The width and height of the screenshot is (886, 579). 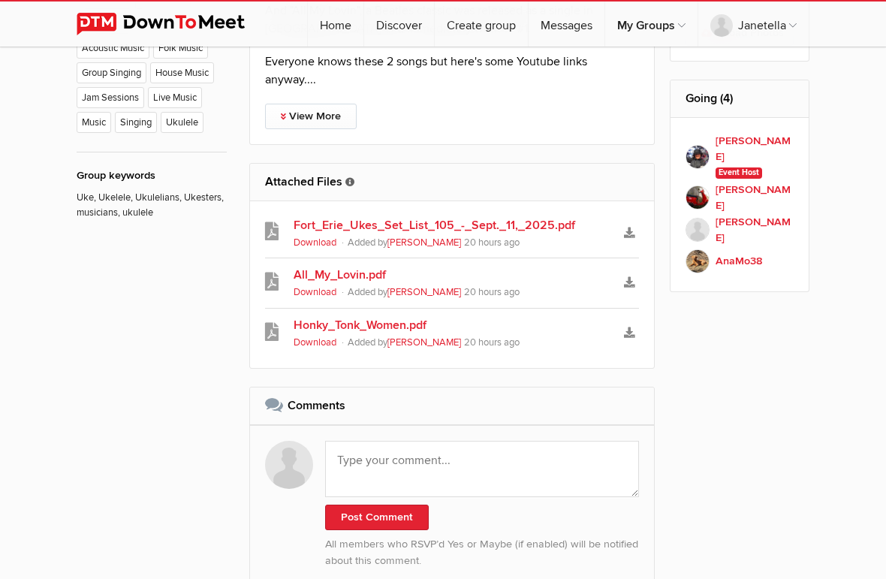 I want to click on a: Messages, so click(x=566, y=24).